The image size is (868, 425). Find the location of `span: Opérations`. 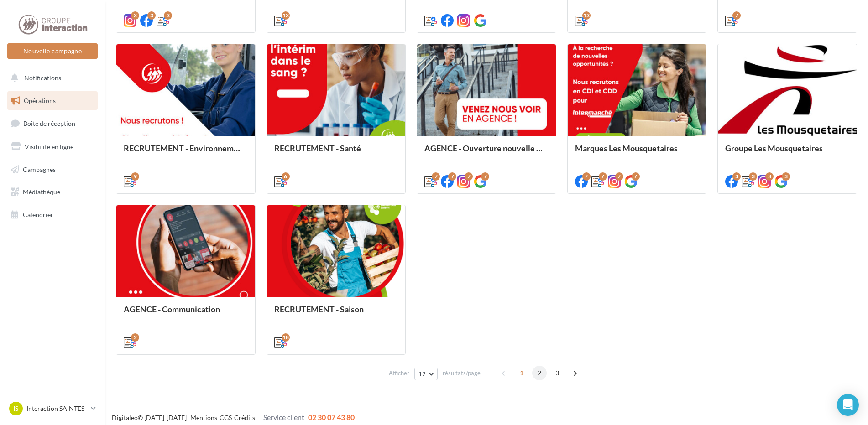

span: Opérations is located at coordinates (40, 100).